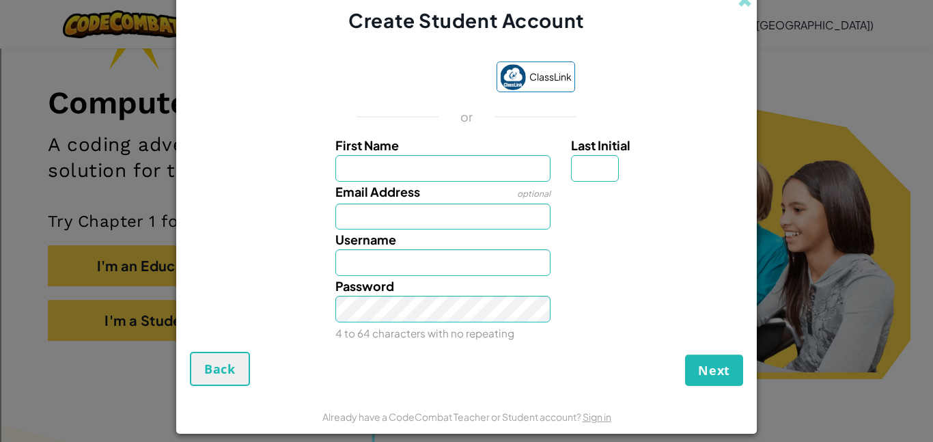  What do you see at coordinates (550, 76) in the screenshot?
I see `span: ClassLink` at bounding box center [550, 76].